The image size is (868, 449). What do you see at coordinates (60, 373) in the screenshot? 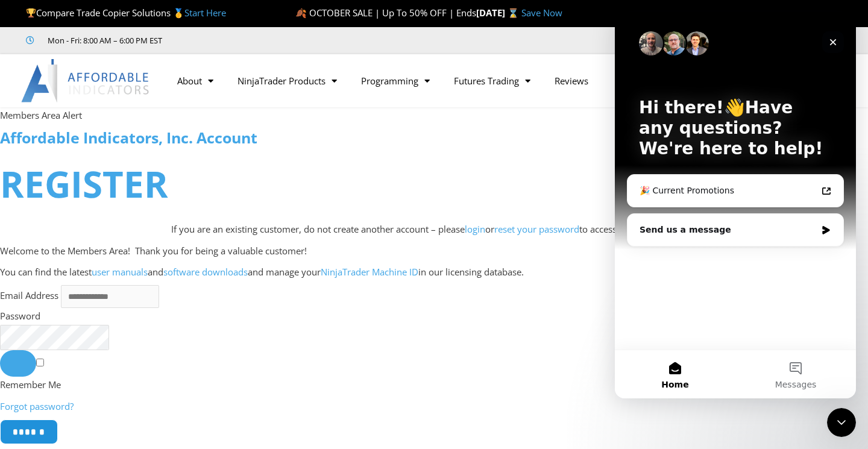
I see `span: Home` at bounding box center [60, 373].